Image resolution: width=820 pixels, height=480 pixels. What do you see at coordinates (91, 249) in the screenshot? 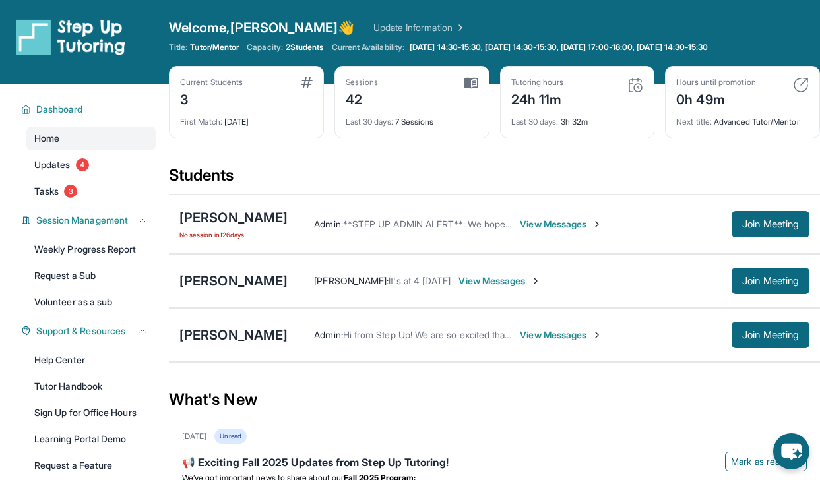
I see `a: Weekly Progress Report` at bounding box center [91, 249].